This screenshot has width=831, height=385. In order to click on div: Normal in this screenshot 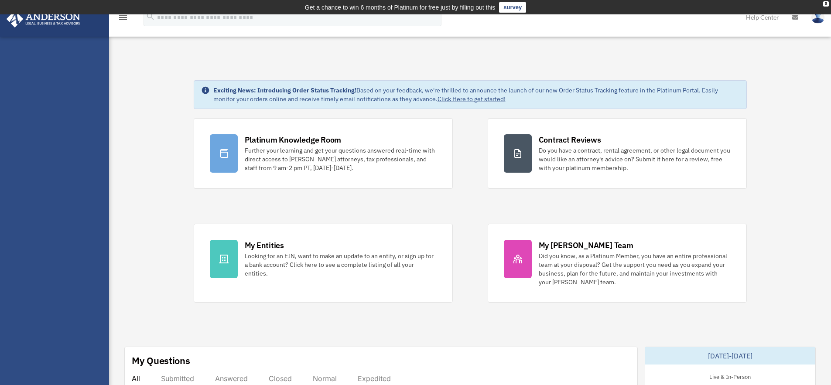, I will do `click(324, 379)`.